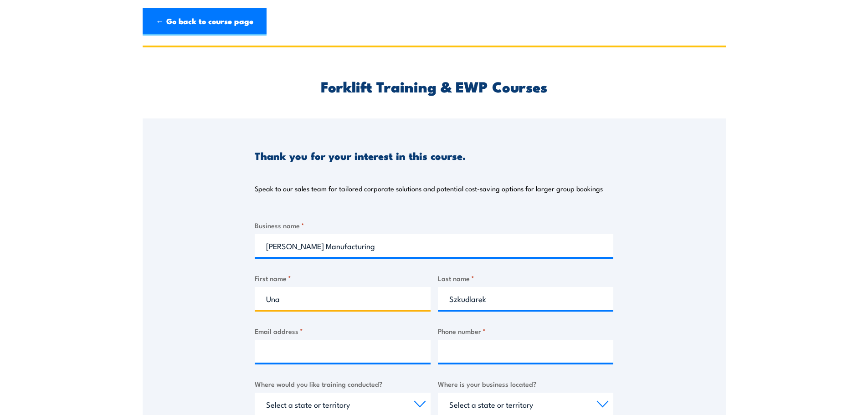  Describe the element at coordinates (526, 330) in the screenshot. I see `label: Phone number` at that location.